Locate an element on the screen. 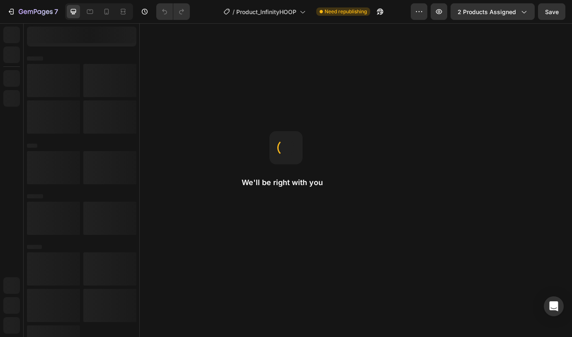  span: Need republishing is located at coordinates (346, 12).